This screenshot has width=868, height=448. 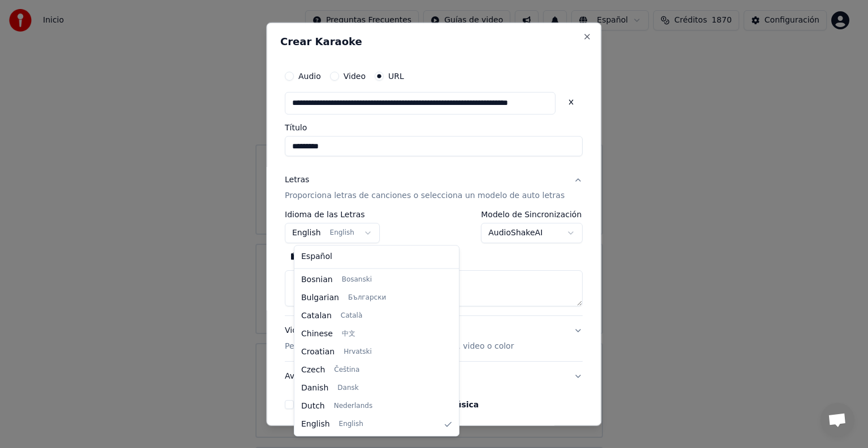 What do you see at coordinates (314, 388) in the screenshot?
I see `span: Danish` at bounding box center [314, 388].